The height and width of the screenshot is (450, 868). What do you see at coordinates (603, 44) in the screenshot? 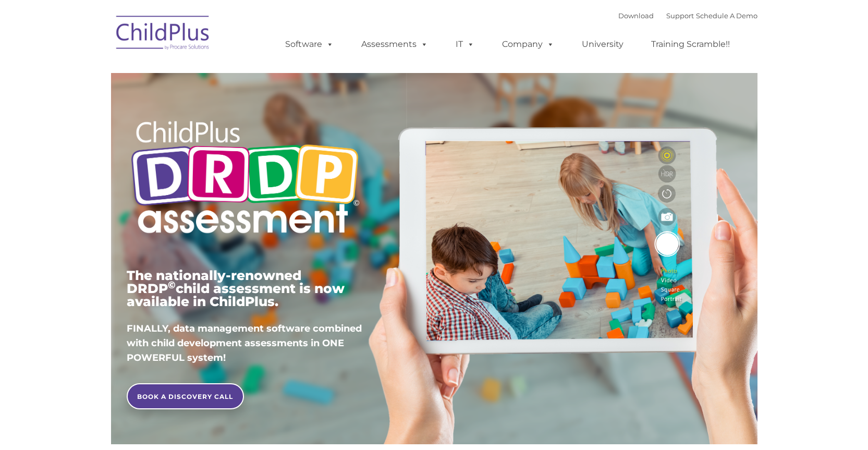
I see `a: University` at bounding box center [603, 44].